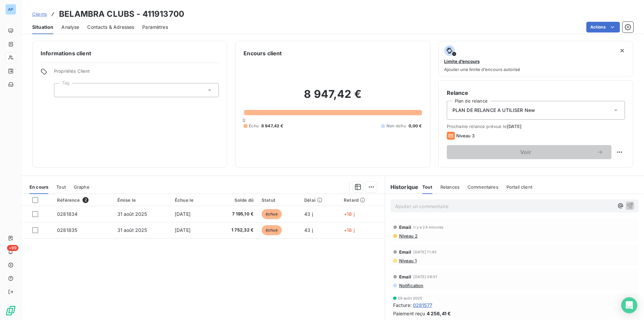 The height and width of the screenshot is (320, 644). Describe the element at coordinates (332, 98) in the screenshot. I see `h2: 8 947,42 €` at that location.